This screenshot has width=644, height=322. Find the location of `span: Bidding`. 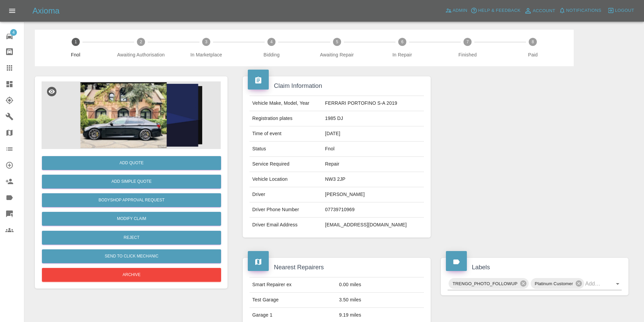

span: Bidding is located at coordinates (271, 55).